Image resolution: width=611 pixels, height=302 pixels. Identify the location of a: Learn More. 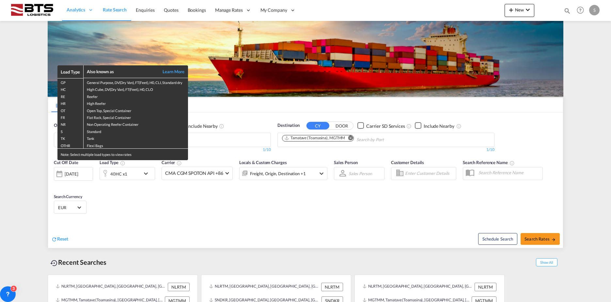
(170, 71).